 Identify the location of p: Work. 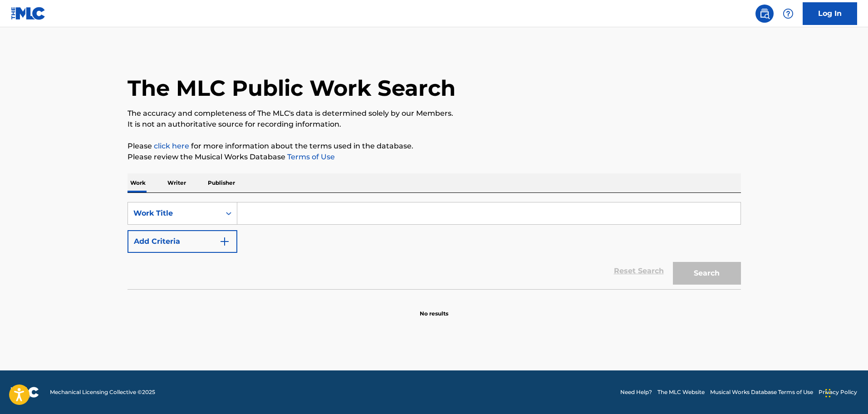
(138, 183).